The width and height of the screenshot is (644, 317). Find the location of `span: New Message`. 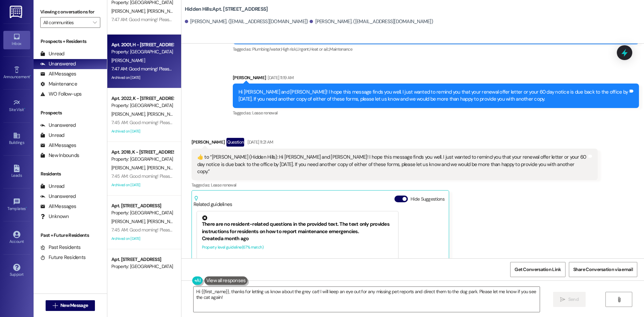

span: New Message is located at coordinates (74, 305).